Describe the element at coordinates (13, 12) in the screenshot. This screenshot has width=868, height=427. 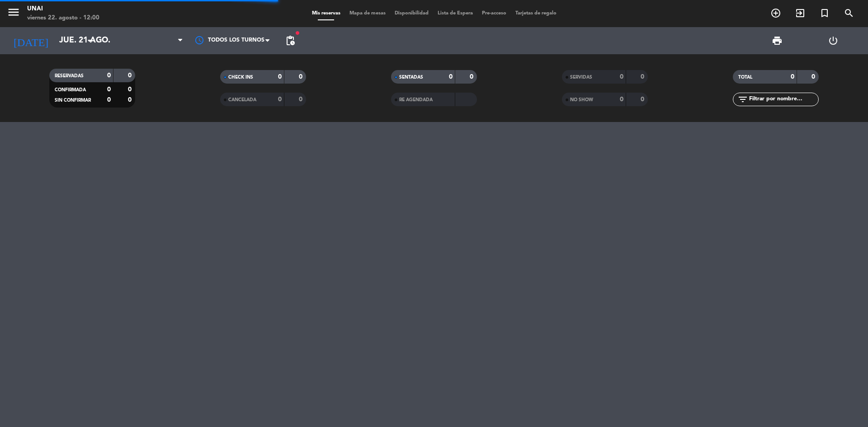
I see `i: menu` at that location.